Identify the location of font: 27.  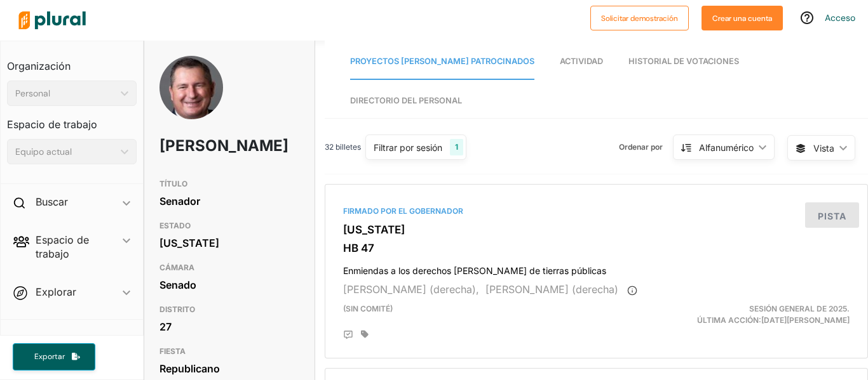
(165, 327).